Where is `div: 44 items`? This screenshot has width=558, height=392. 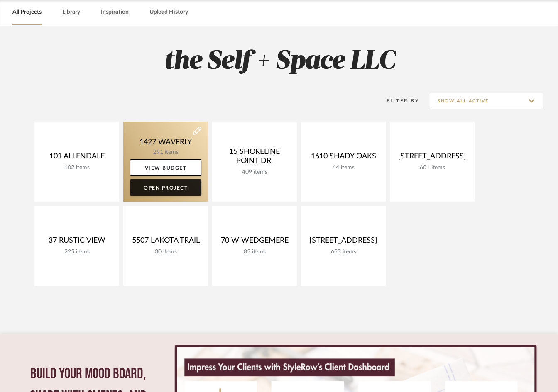
div: 44 items is located at coordinates (343, 168).